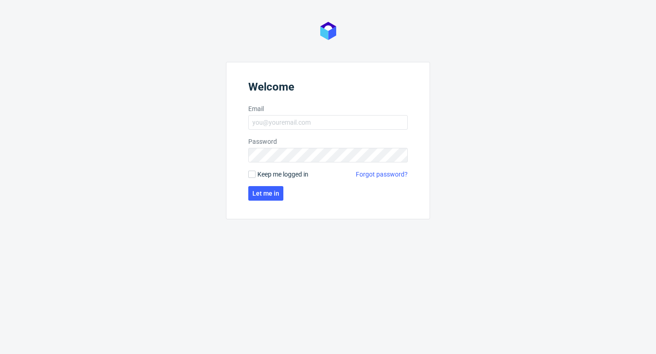 This screenshot has height=354, width=656. What do you see at coordinates (266, 194) in the screenshot?
I see `button: Let me in` at bounding box center [266, 194].